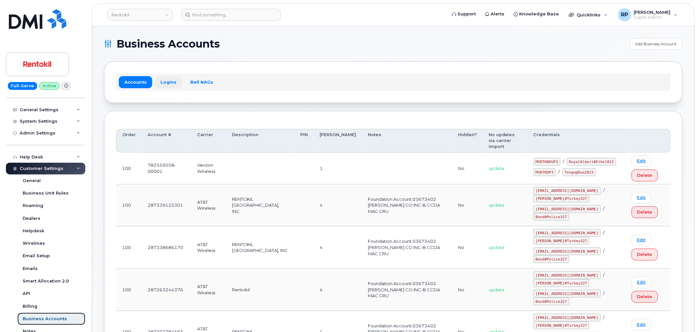  Describe the element at coordinates (467, 141) in the screenshot. I see `th: Hidden?` at that location.